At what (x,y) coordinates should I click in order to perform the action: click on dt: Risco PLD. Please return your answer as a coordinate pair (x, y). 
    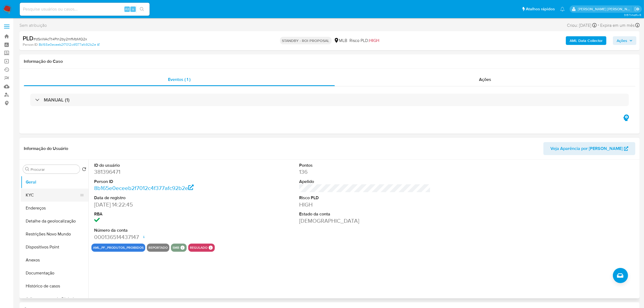
    Looking at the image, I should click on (365, 198).